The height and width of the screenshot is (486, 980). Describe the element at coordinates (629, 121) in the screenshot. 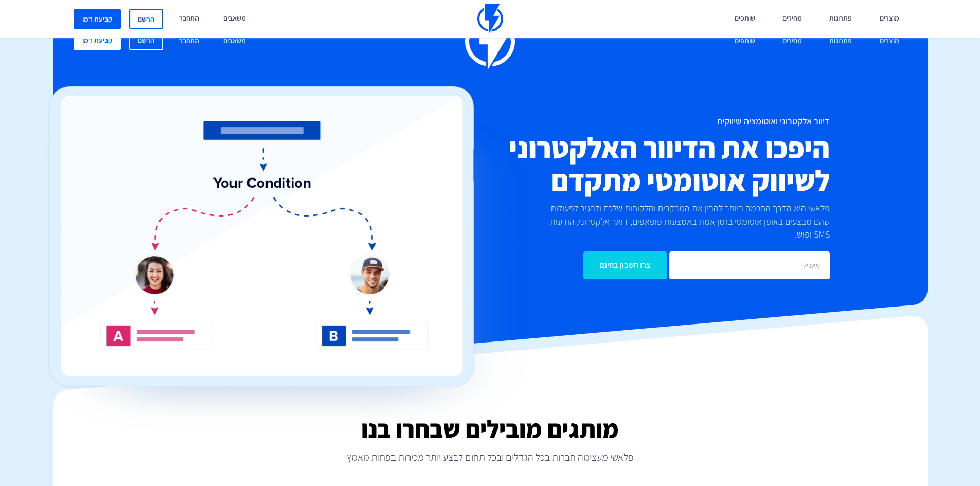

I see `h1: דיוור אלקטרוני ואוטומציה שיווקית` at that location.